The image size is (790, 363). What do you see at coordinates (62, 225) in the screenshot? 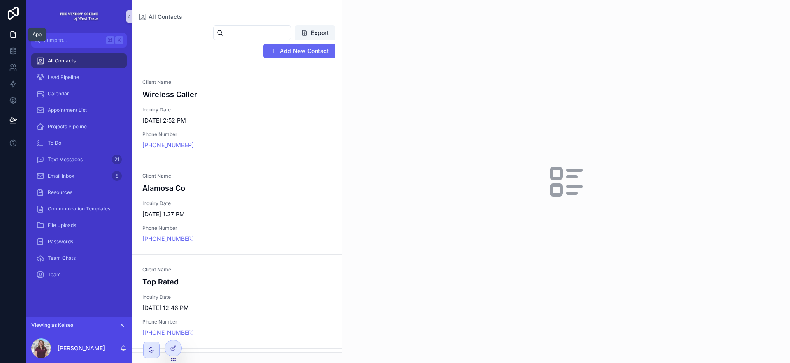
I see `span: File Uploads` at bounding box center [62, 225].